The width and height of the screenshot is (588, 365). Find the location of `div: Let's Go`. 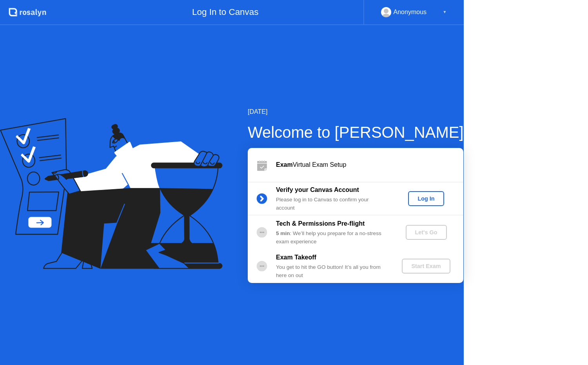

div: Let's Go is located at coordinates (426, 232).